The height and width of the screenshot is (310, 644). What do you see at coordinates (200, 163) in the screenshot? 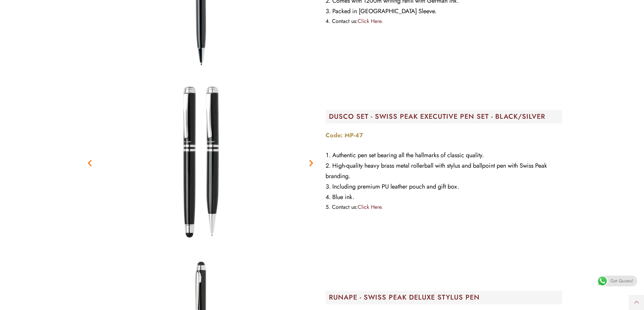
I see `div: Image Carousel` at bounding box center [200, 163].